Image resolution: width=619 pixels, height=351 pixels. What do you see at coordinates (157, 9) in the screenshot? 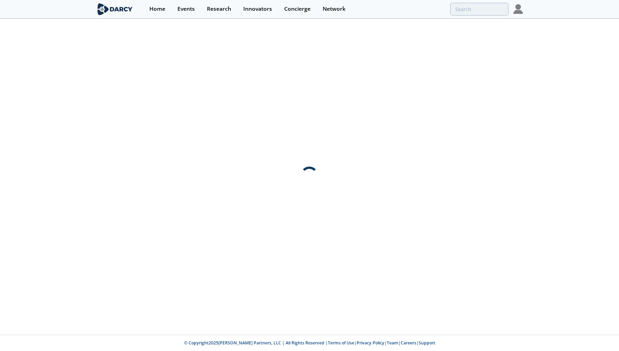
I see `div: Home` at bounding box center [157, 9].